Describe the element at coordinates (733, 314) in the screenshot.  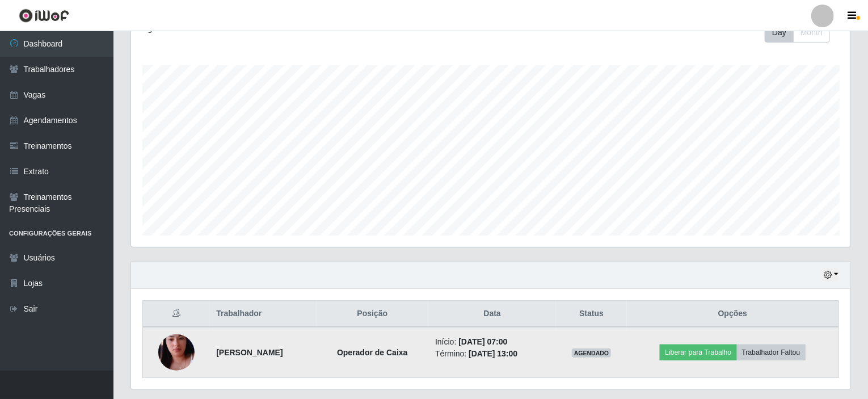
I see `th: Opções` at that location.